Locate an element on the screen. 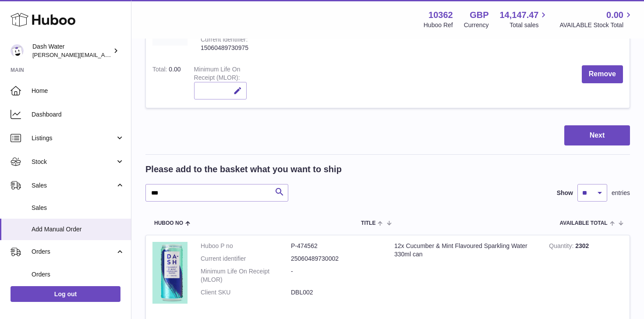 Image resolution: width=644 pixels, height=319 pixels. a: 0.00 AVAILABLE Stock Total is located at coordinates (596, 19).